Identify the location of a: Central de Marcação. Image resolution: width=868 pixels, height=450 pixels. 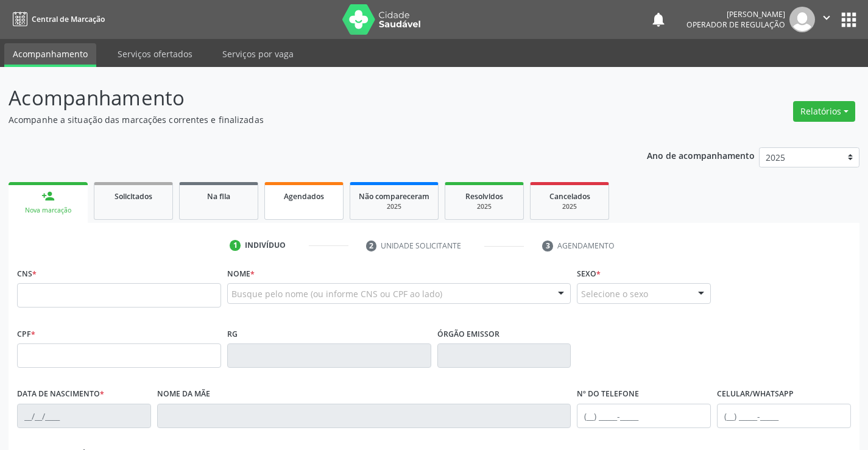
(57, 19).